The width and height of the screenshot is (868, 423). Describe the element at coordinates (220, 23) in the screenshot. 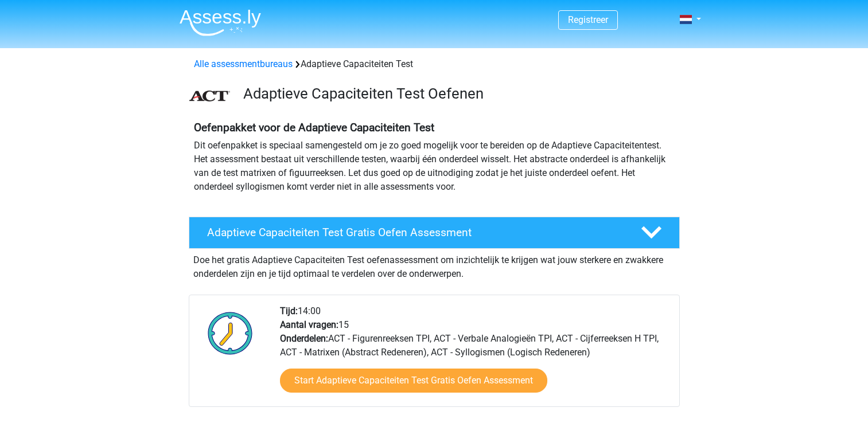

I see `img: Assessly` at that location.